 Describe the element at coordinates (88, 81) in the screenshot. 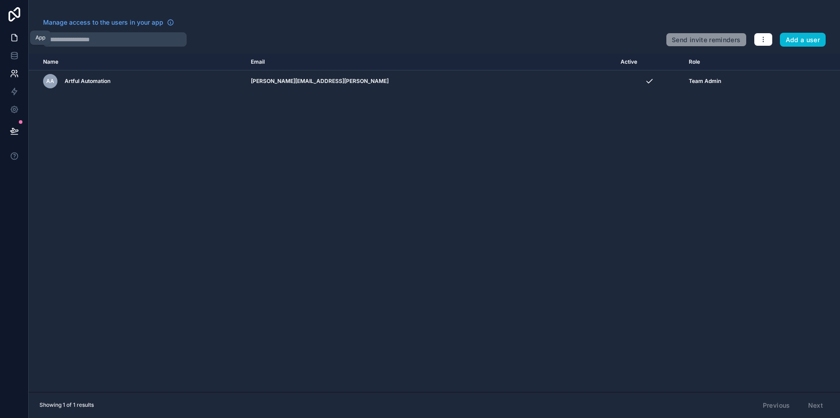

I see `span: Artful Automation` at that location.